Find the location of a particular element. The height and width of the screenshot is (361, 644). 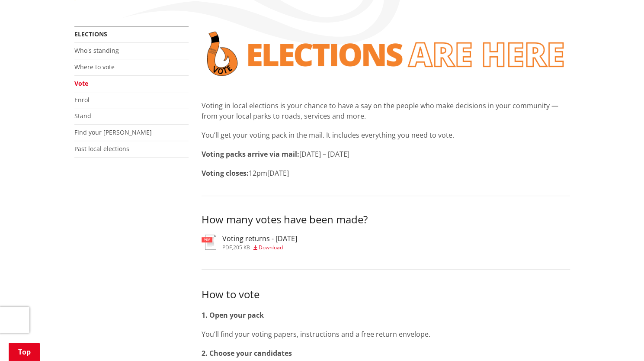

img: Vote banner transparent is located at coordinates (386, 54).